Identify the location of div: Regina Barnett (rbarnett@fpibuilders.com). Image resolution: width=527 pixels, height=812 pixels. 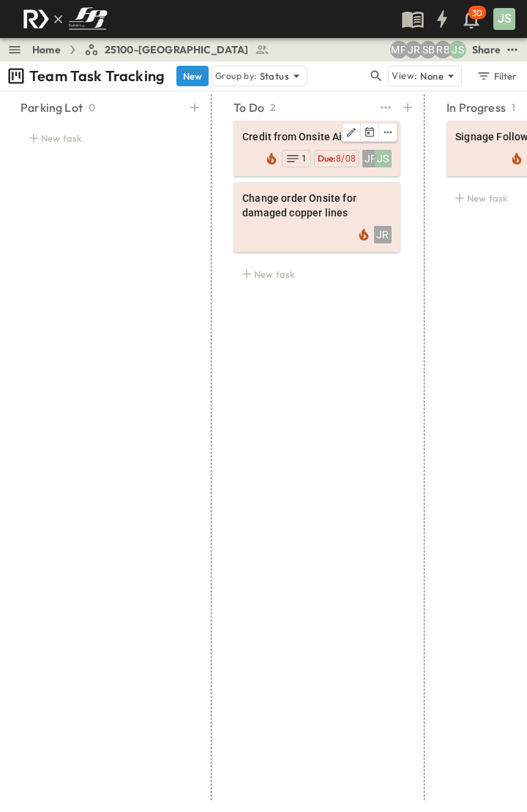
(443, 49).